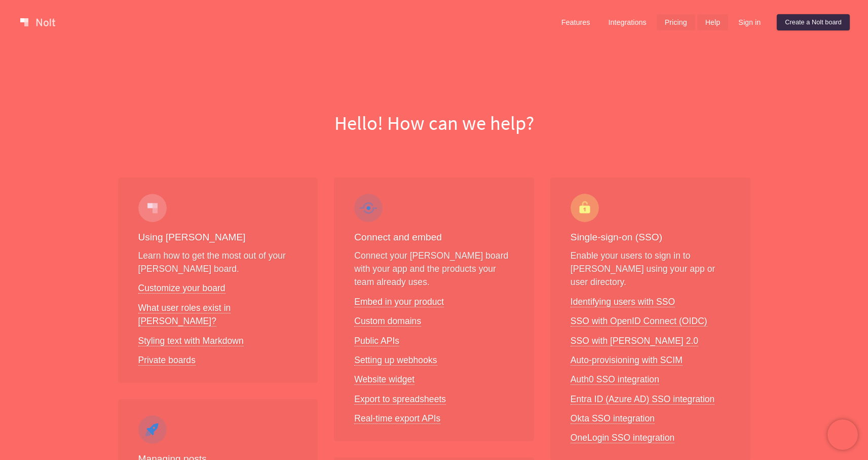 The height and width of the screenshot is (460, 868). What do you see at coordinates (434, 238) in the screenshot?
I see `h3: Connect and embed` at bounding box center [434, 238].